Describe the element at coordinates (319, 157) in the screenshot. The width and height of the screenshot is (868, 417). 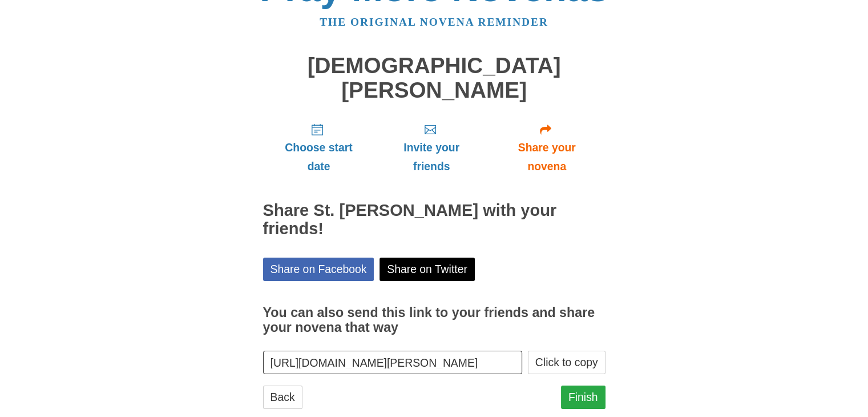
I see `span: Choose start date` at that location.